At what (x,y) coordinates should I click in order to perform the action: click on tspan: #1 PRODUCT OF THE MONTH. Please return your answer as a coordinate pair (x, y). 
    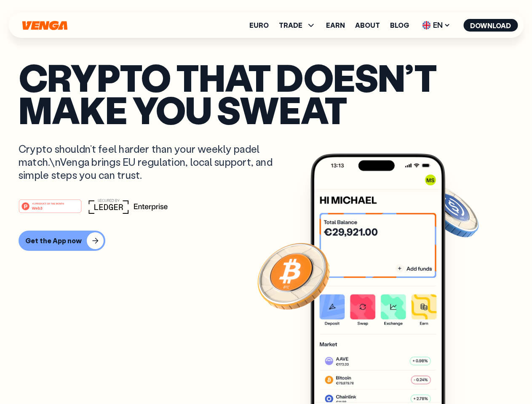
    Looking at the image, I should click on (48, 203).